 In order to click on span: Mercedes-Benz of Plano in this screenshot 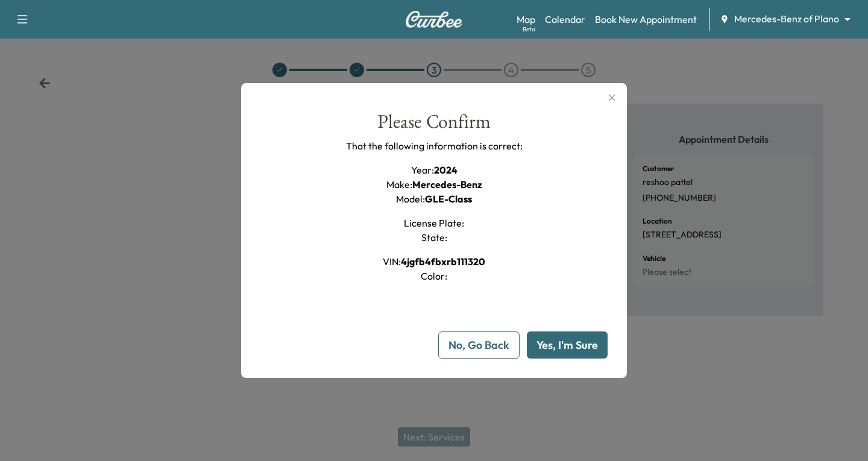, I will do `click(787, 19)`.